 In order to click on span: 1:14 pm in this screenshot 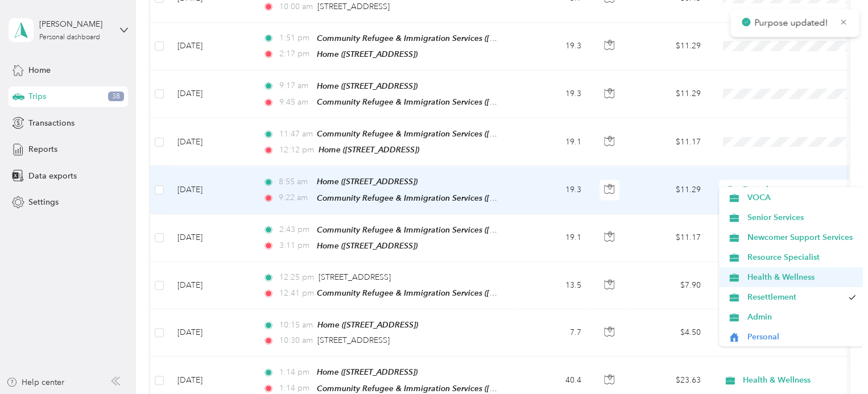, I will do `click(294, 372)`.